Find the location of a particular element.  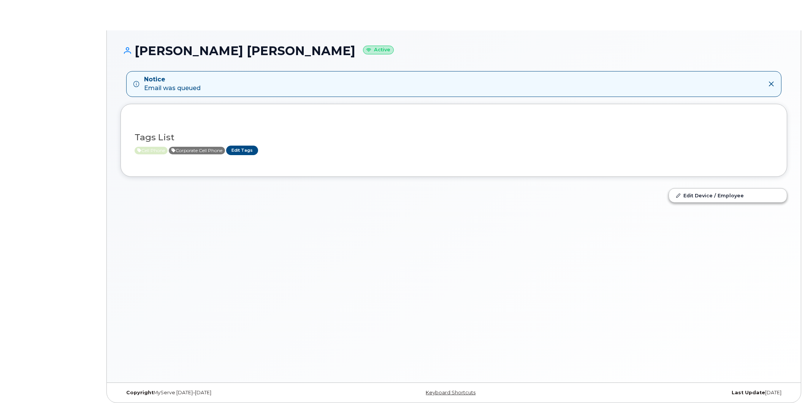

strong: Last Update is located at coordinates (749, 392).